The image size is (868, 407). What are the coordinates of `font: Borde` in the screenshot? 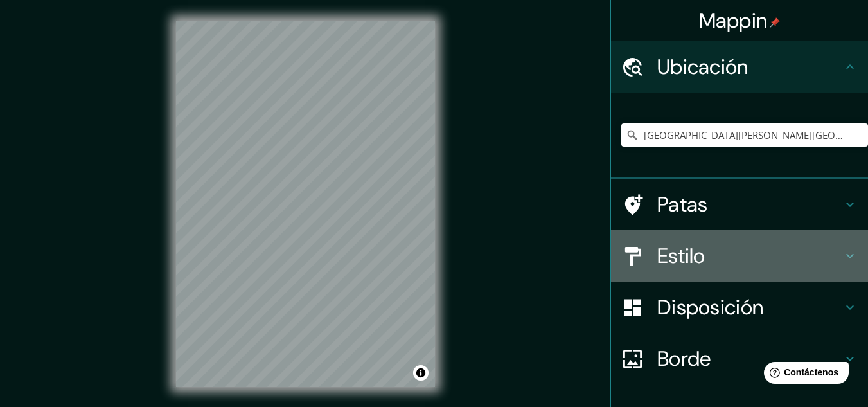 It's located at (684, 359).